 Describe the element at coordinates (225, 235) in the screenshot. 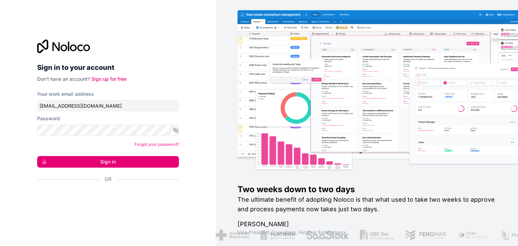

I see `img: /assets/american-red-cross-BAupjrZR.png` at that location.